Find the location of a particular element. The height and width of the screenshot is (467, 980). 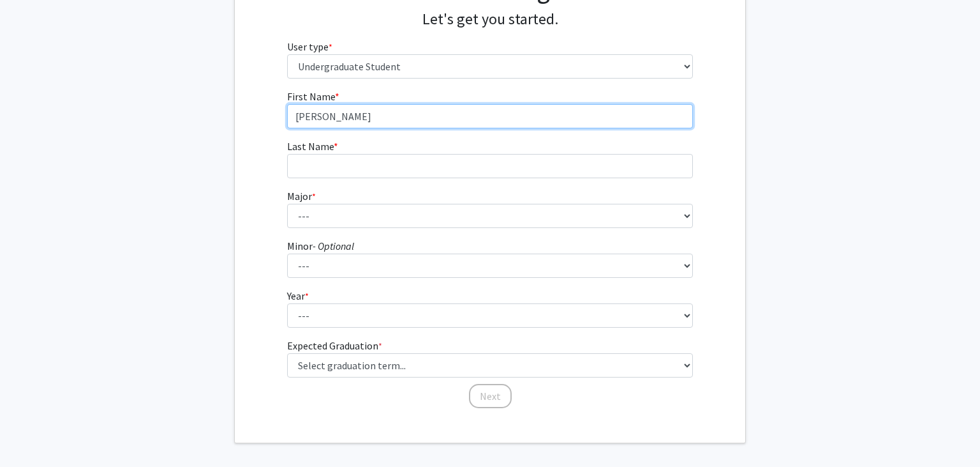

h4: Let's get you started. is located at coordinates (490, 19).